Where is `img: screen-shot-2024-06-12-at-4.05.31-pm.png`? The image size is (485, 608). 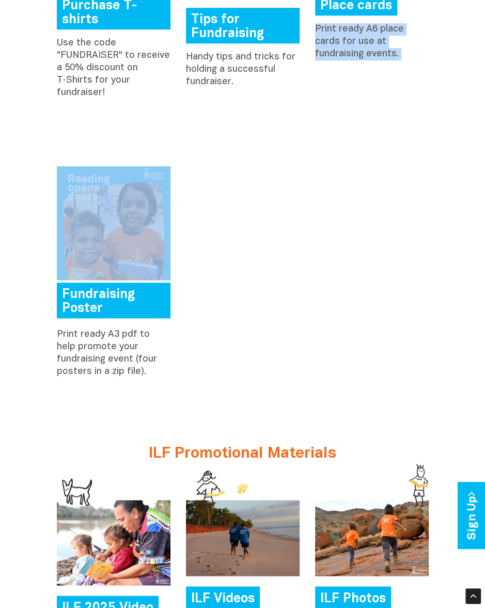 img: screen-shot-2024-06-12-at-4.05.31-pm.png is located at coordinates (114, 223).